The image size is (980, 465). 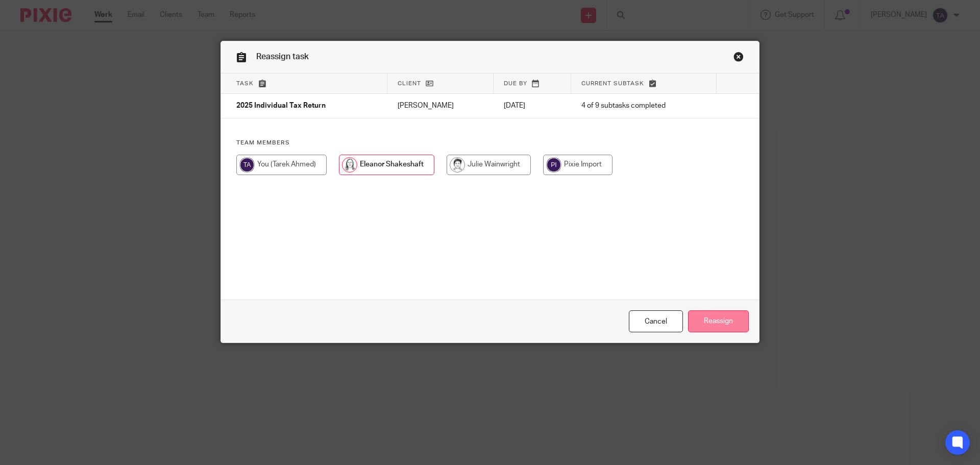 What do you see at coordinates (245, 83) in the screenshot?
I see `span: Task` at bounding box center [245, 83].